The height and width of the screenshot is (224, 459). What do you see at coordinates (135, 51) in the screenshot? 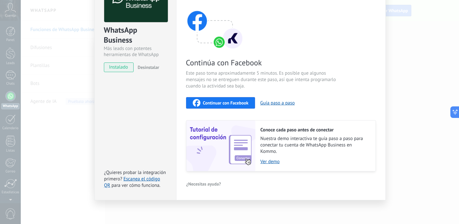
I see `div: Más leads con potentes herramientas de WhatsApp` at bounding box center [135, 51].